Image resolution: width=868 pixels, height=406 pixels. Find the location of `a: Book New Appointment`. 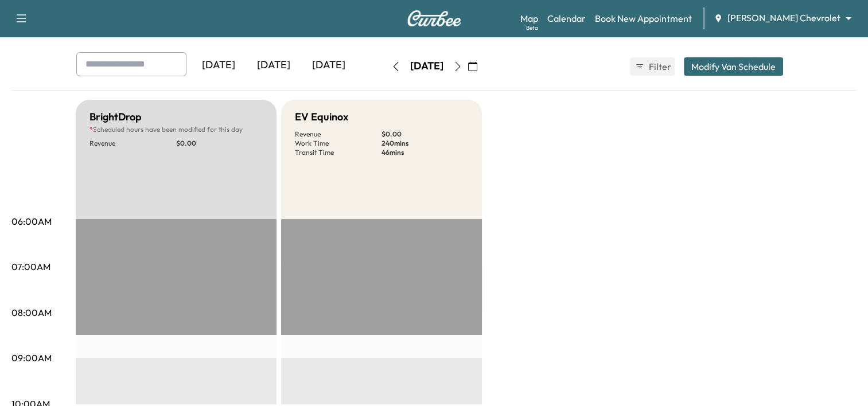

a: Book New Appointment is located at coordinates (644, 18).